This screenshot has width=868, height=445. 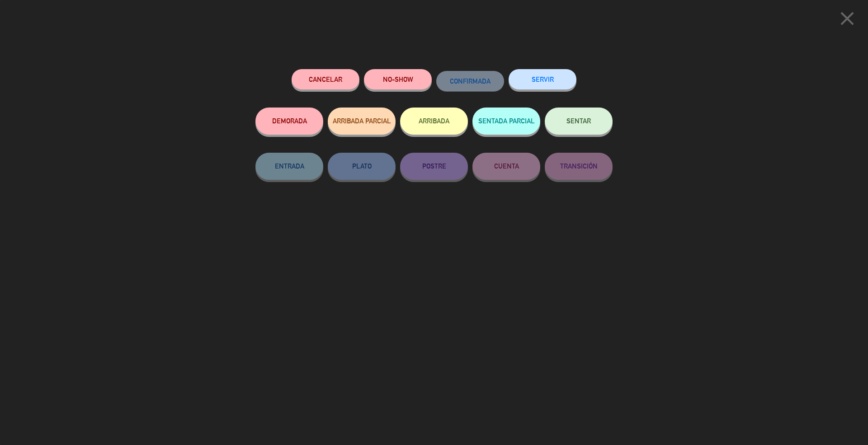 What do you see at coordinates (847, 19) in the screenshot?
I see `i: close` at bounding box center [847, 19].